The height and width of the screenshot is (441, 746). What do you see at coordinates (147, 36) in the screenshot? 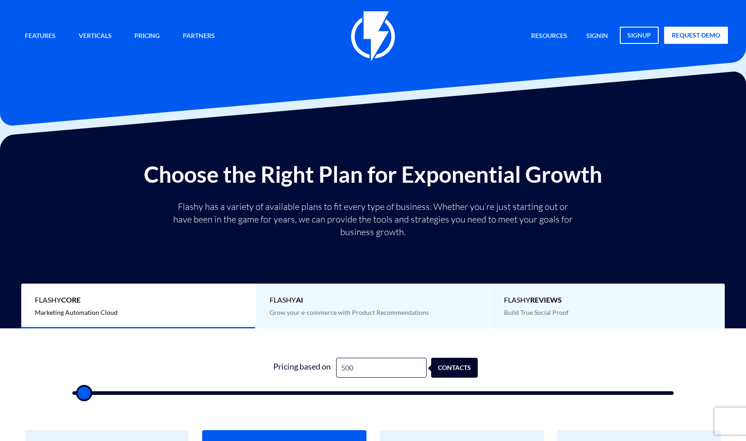
I see `a: Pricing` at bounding box center [147, 36].